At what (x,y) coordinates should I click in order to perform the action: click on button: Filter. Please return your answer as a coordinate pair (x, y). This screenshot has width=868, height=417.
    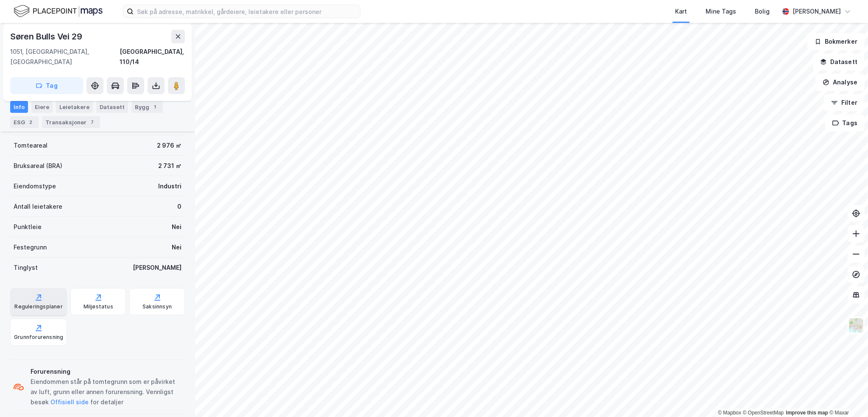
    Looking at the image, I should click on (845, 103).